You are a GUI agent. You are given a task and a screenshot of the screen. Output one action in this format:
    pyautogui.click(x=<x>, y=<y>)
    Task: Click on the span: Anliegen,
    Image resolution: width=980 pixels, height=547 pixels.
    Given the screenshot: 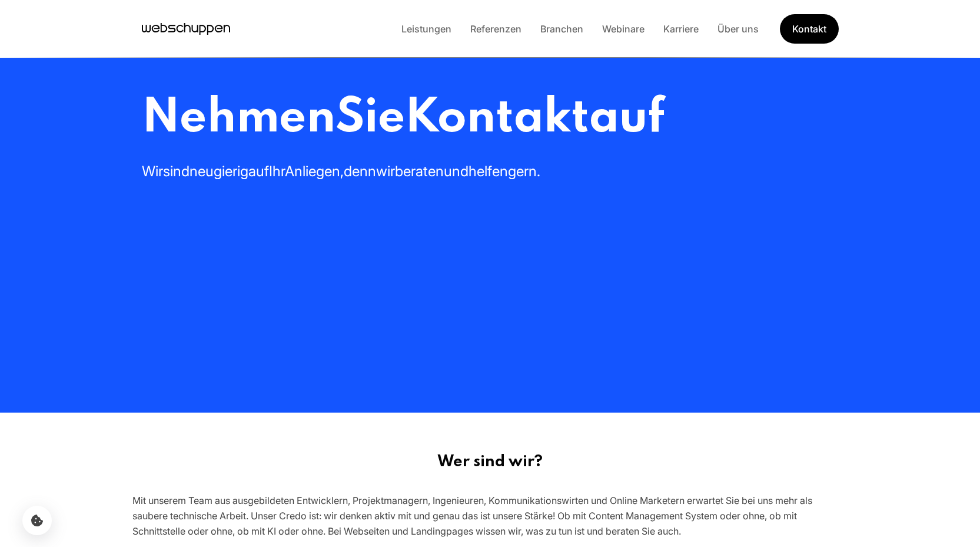 What is the action you would take?
    pyautogui.click(x=314, y=171)
    